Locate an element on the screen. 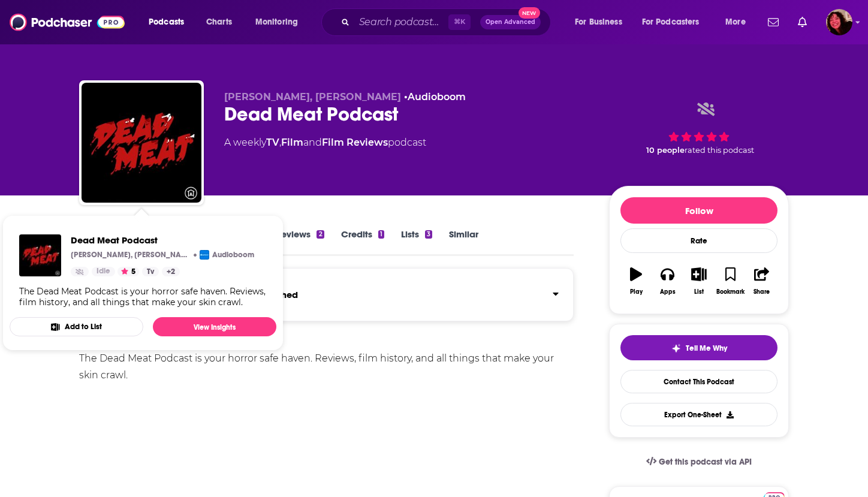  span: Tell Me Why is located at coordinates (707, 348).